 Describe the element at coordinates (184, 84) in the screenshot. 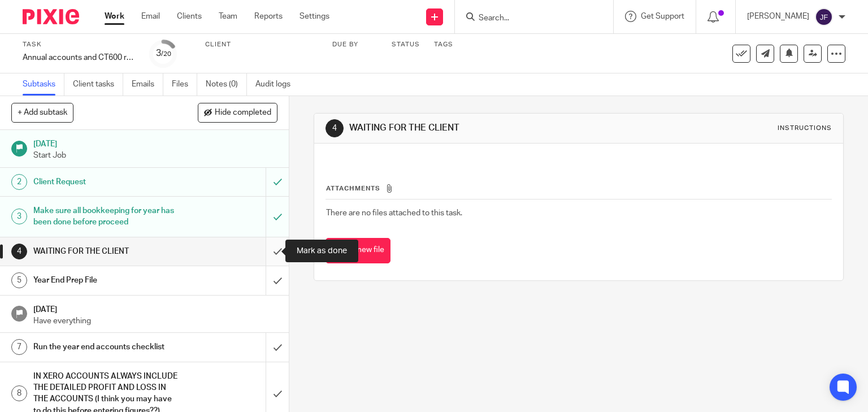

I see `a: Files` at that location.